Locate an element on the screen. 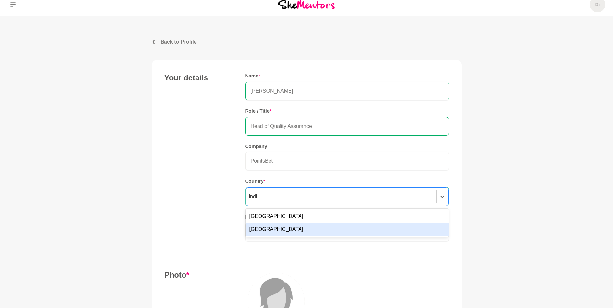 The image size is (613, 308). h5: Name is located at coordinates (347, 76).